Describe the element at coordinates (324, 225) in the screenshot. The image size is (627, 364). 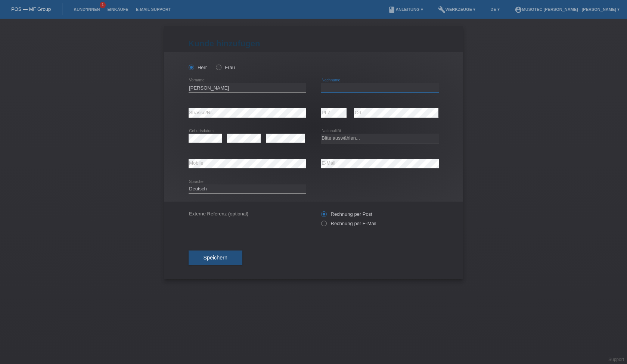
I see `input: Rechnung per E-Mail` at that location.